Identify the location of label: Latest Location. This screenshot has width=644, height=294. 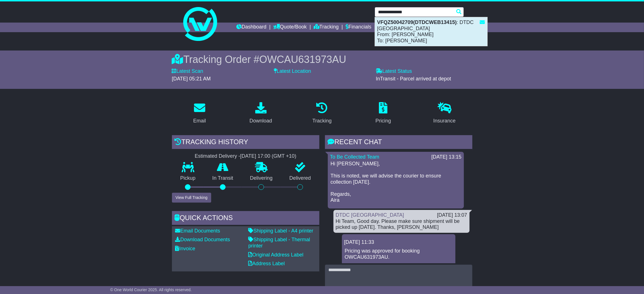
(293, 71).